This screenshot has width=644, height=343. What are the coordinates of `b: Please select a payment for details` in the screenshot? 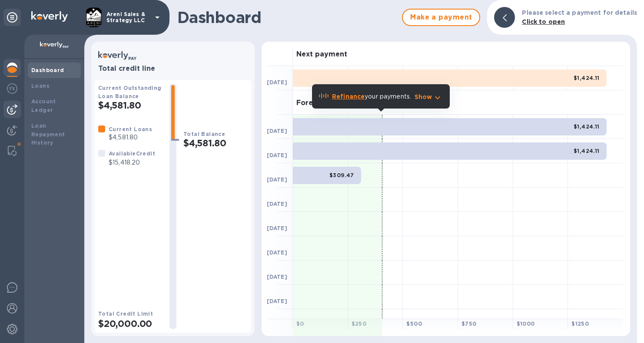 It's located at (579, 13).